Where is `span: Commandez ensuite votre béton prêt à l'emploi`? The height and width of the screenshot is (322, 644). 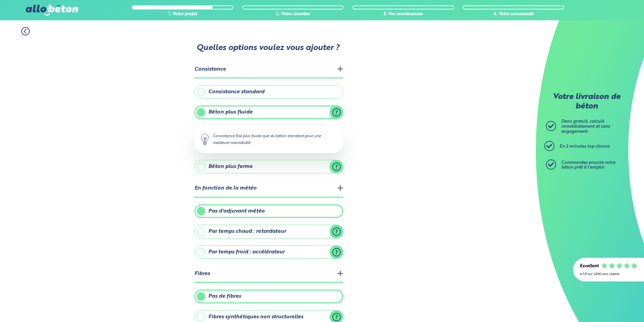
span: Commandez ensuite votre béton prêt à l'emploi is located at coordinates (588, 165).